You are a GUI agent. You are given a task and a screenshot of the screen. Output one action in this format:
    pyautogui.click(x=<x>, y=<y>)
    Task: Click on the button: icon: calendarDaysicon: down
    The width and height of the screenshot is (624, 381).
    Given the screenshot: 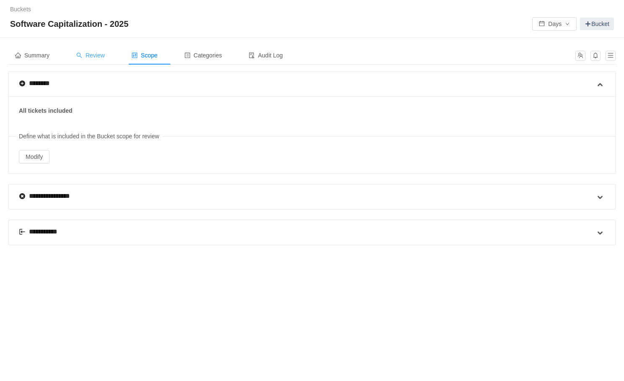 What is the action you would take?
    pyautogui.click(x=554, y=24)
    